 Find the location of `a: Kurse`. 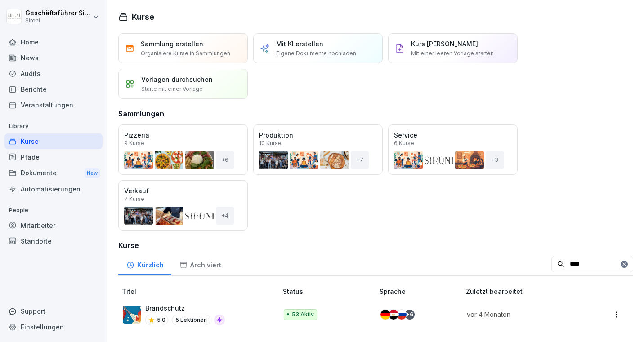

a: Kurse is located at coordinates (53, 141).